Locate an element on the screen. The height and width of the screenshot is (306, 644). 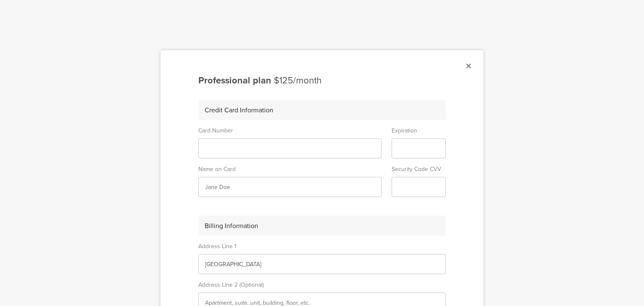
span: Professional plan is located at coordinates (235, 80).